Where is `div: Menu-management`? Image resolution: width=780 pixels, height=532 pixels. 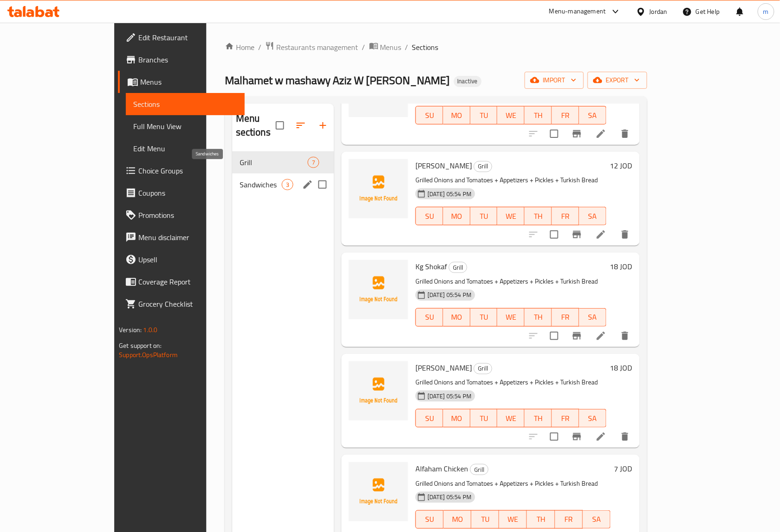 div: Menu-management is located at coordinates (577, 11).